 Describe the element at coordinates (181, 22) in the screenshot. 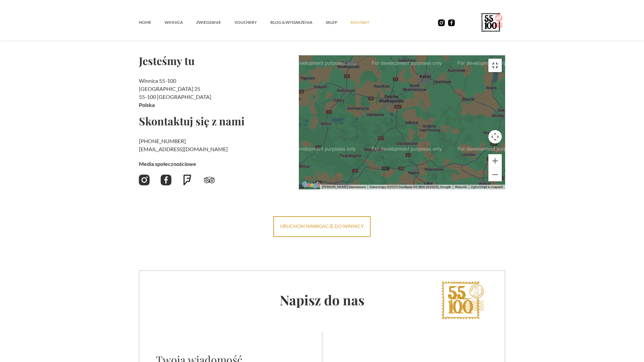

I see `a: winnica` at that location.